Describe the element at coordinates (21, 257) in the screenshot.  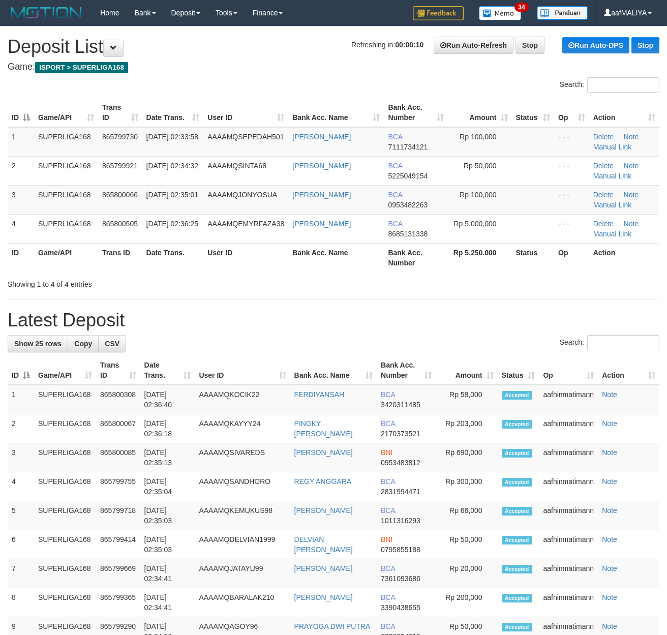
I see `th: ID` at that location.